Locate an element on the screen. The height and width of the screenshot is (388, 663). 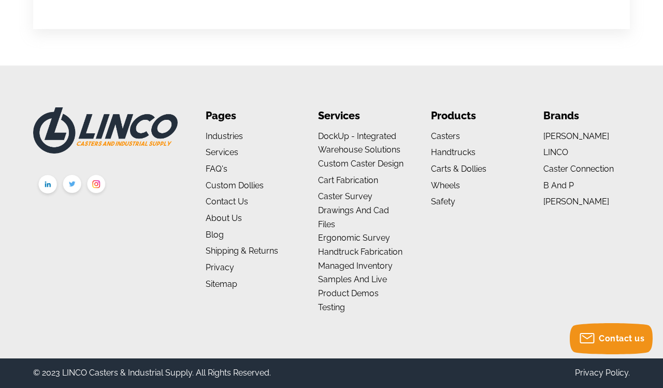
a: Sitemap is located at coordinates (221, 283).